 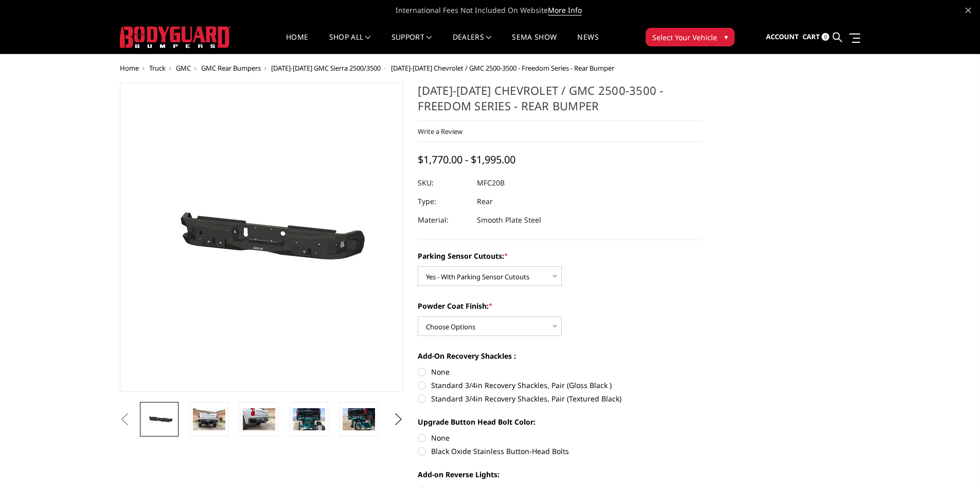 I want to click on label: Parking Sensor Cutouts:, so click(x=560, y=255).